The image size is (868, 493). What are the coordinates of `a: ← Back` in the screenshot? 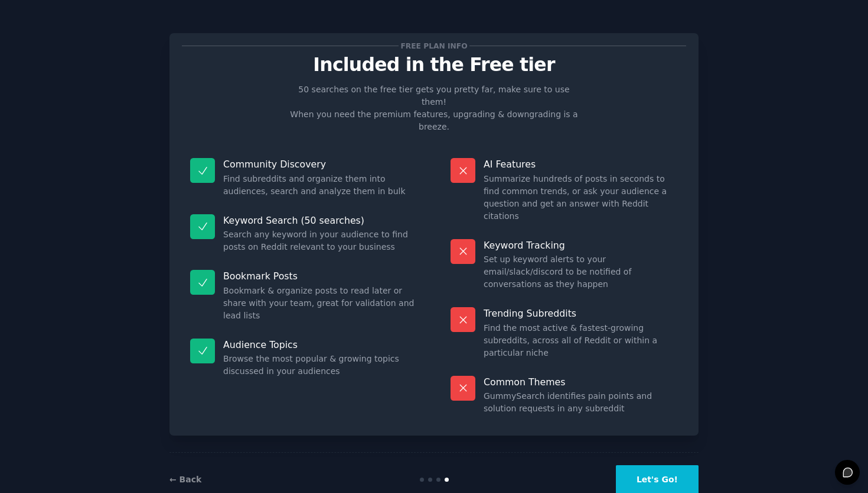 It's located at (186, 479).